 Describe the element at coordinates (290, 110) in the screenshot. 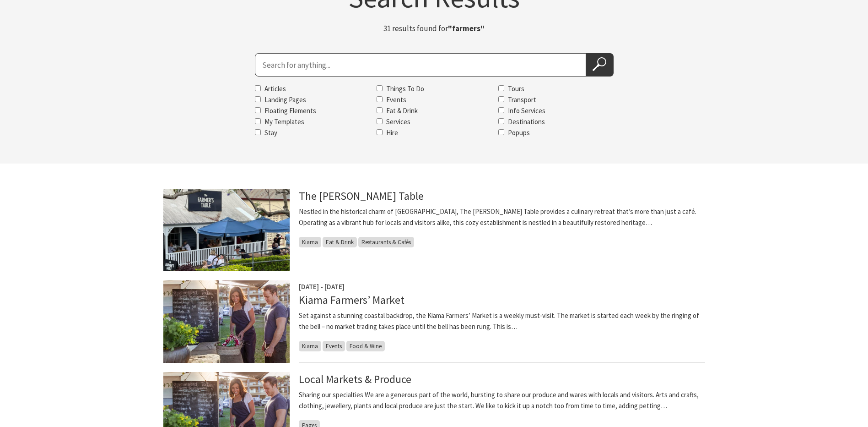

I see `label: Floating Elements` at that location.